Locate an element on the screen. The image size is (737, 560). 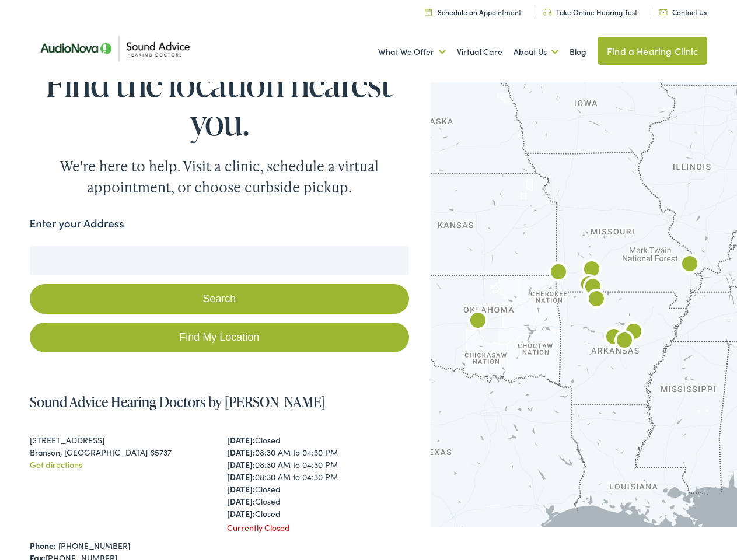
a: Get directions is located at coordinates (56, 465).